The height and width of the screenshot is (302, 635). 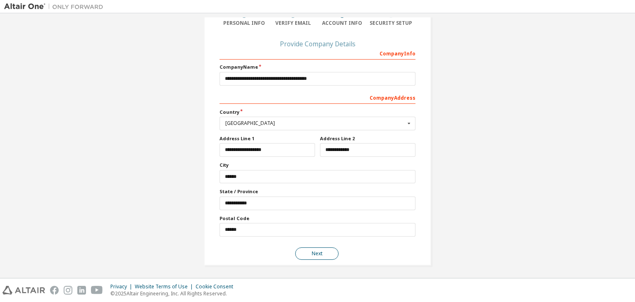 I want to click on div: Verify Email, so click(x=293, y=23).